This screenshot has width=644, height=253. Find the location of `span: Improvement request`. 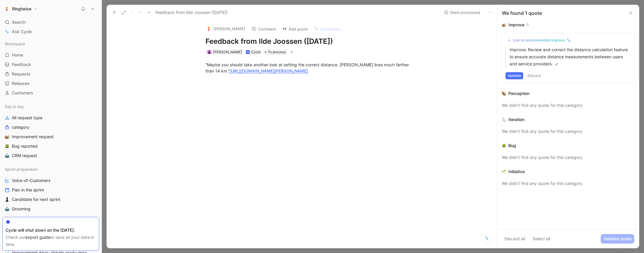

span: Improvement request is located at coordinates (33, 136).